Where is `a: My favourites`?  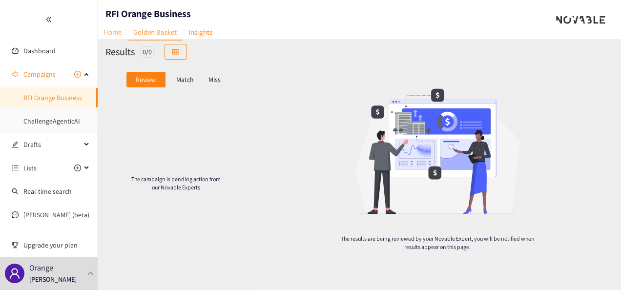 a: My favourites is located at coordinates (57, 238).